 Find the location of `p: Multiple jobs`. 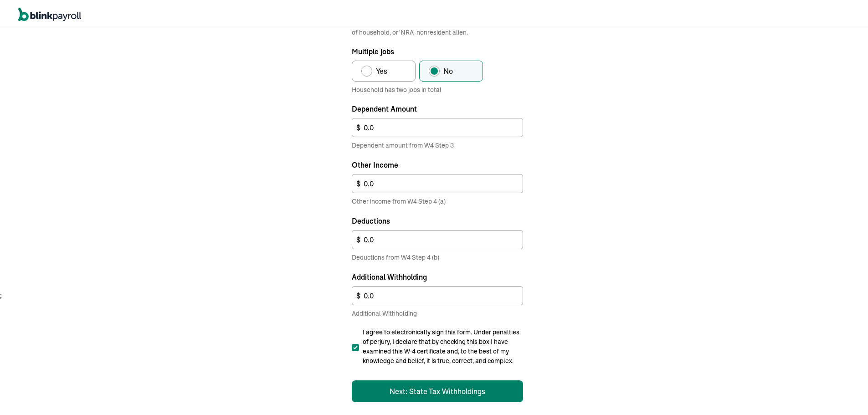

p: Multiple jobs is located at coordinates (437, 49).